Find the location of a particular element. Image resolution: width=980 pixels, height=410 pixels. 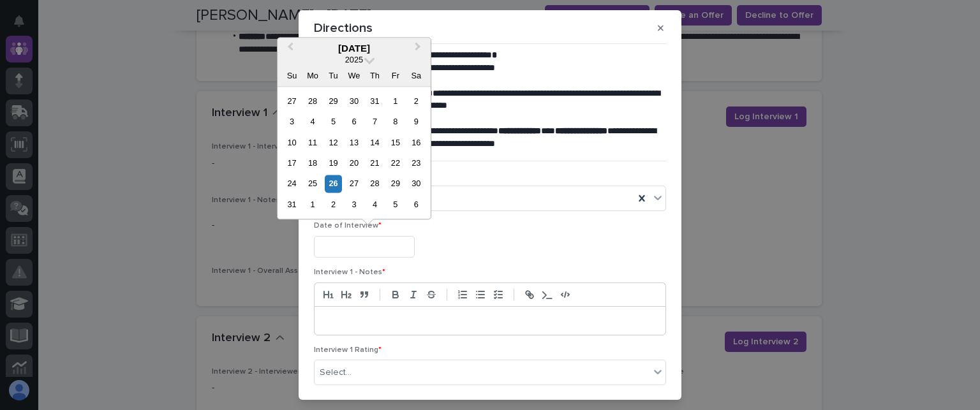

button: Previous Month is located at coordinates (289, 49).